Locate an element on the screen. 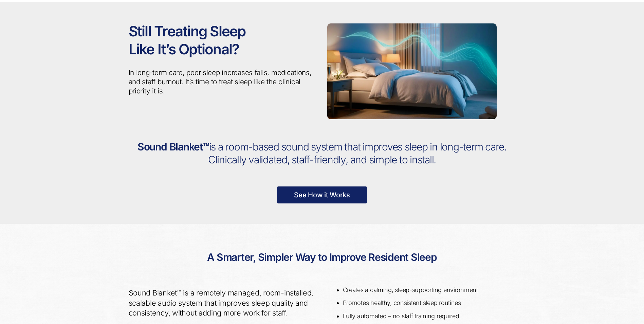 This screenshot has width=644, height=324. a: See How it Works is located at coordinates (322, 195).